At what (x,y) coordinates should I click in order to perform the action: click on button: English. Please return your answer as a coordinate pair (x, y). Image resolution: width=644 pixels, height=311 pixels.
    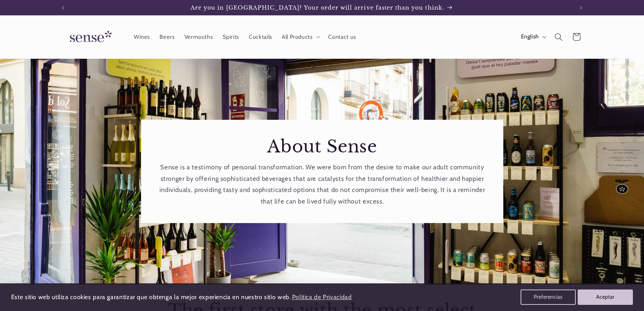
    Looking at the image, I should click on (533, 37).